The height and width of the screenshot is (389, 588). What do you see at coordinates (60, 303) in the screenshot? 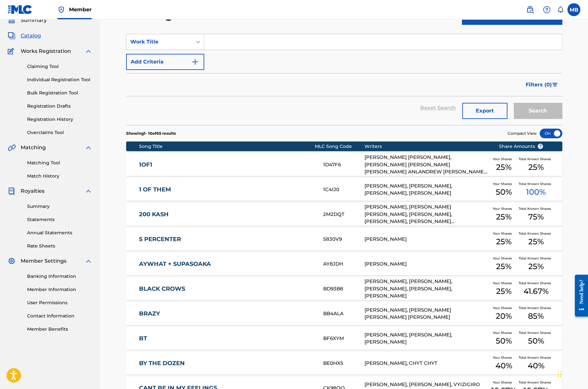
I see `a: User Permissions` at bounding box center [60, 303].